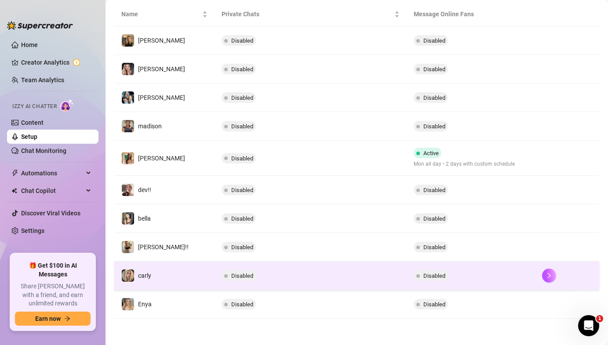  I want to click on span: right, so click(549, 275).